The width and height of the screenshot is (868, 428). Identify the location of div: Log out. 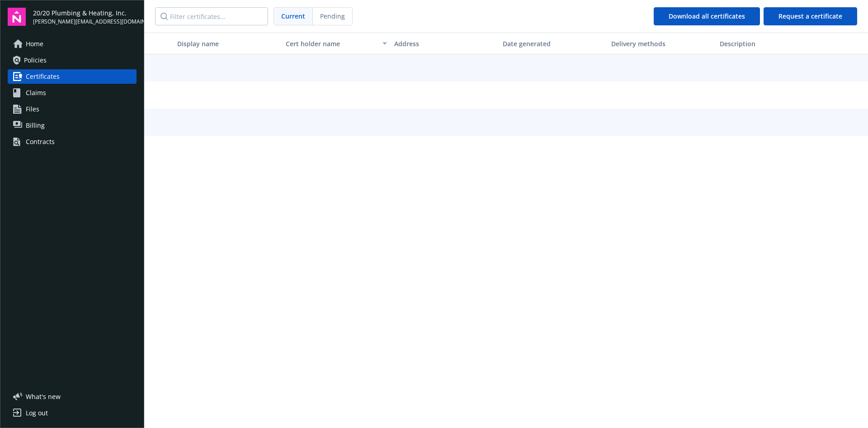
(37, 412).